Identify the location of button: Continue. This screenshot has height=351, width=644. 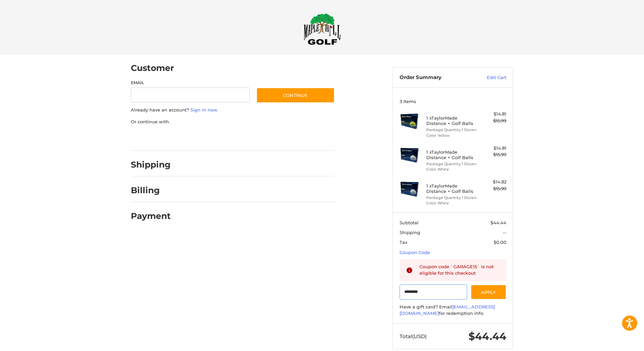
(295, 95).